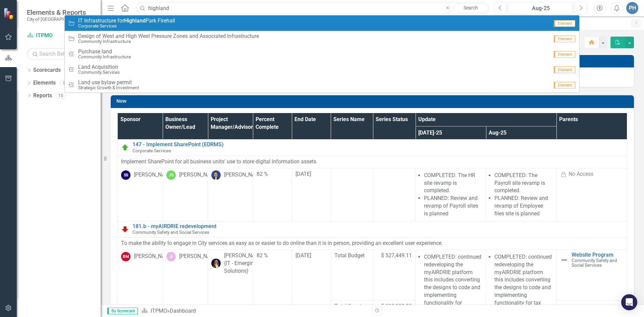 The width and height of the screenshot is (644, 317). What do you see at coordinates (322, 54) in the screenshot?
I see `a: Purchase landCommunity InfrastructureElement` at bounding box center [322, 54].